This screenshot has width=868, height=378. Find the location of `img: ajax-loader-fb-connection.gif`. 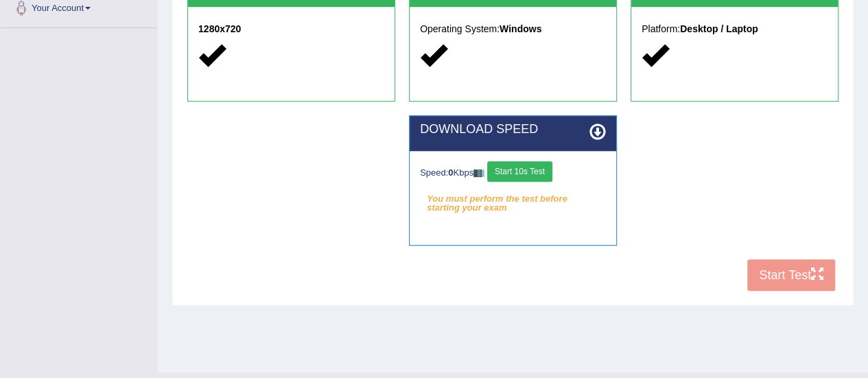

img: ajax-loader-fb-connection.gif is located at coordinates (479, 173).